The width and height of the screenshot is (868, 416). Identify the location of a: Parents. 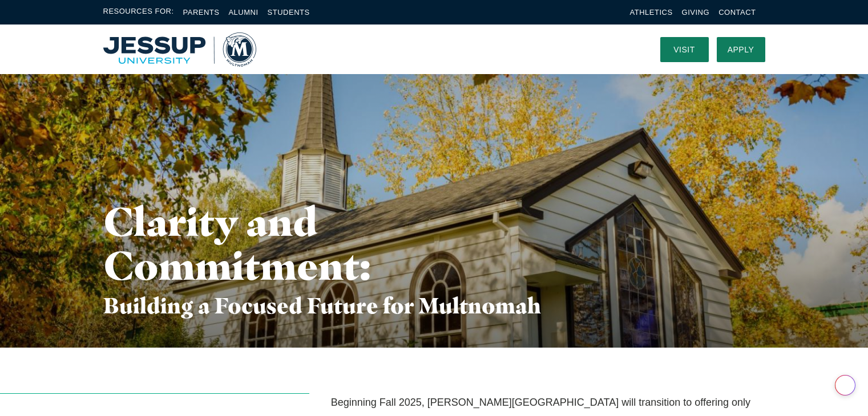
(201, 12).